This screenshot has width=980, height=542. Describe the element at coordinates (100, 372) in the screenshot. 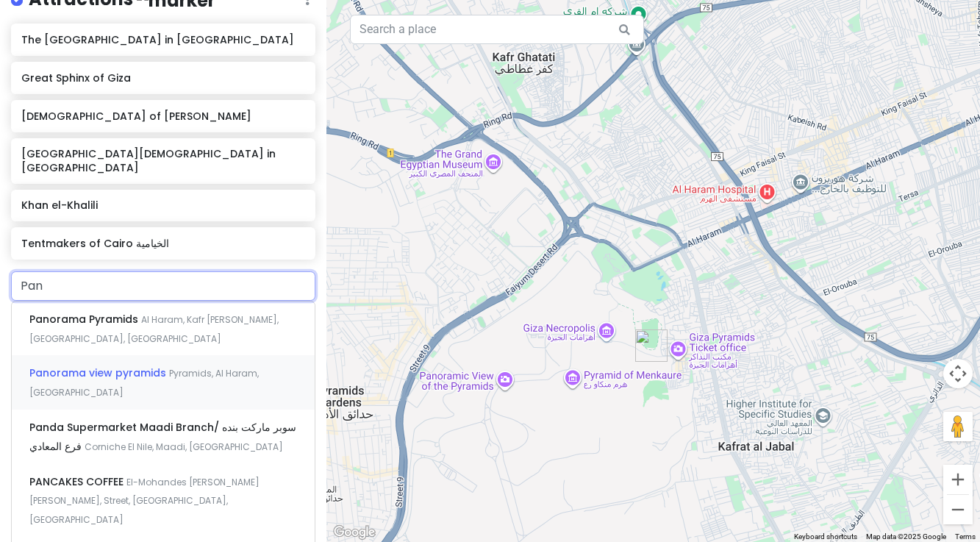

I see `span: Panorama view pyramids` at that location.